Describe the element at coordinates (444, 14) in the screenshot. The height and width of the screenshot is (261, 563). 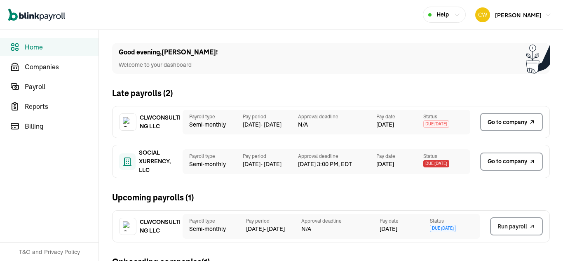
I see `button: Help` at that location.